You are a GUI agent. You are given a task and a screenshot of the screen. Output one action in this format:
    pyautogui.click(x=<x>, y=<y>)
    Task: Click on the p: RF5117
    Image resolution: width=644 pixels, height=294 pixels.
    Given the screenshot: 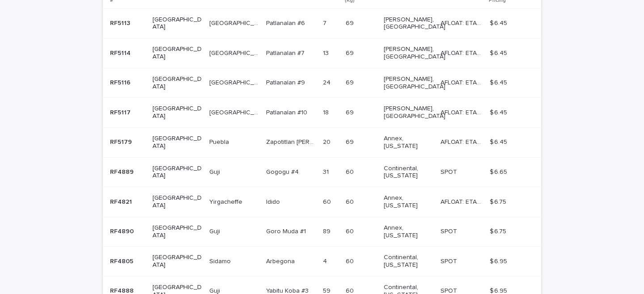 What is the action you would take?
    pyautogui.click(x=121, y=112)
    